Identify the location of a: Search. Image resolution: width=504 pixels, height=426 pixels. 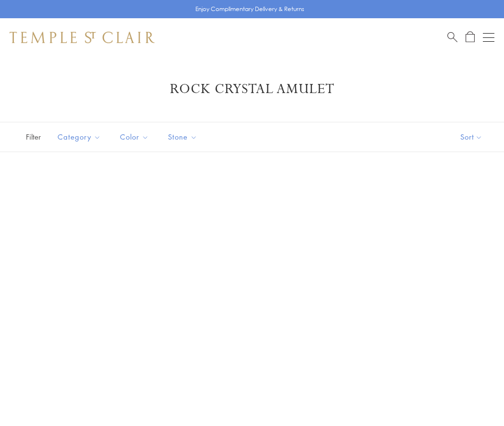
(452, 37).